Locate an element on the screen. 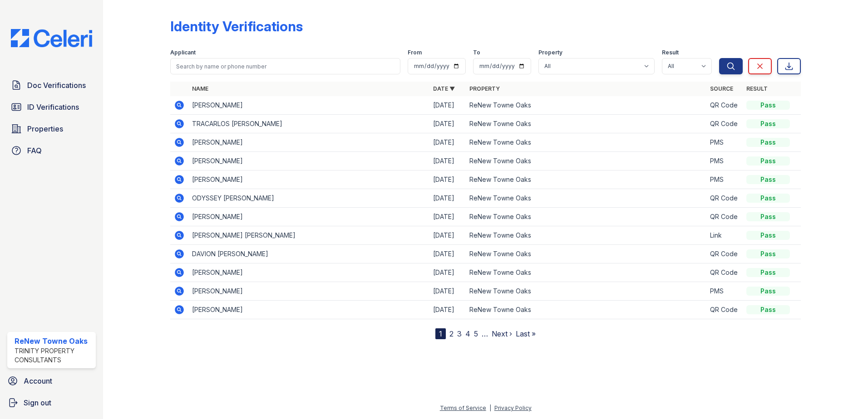 Image resolution: width=868 pixels, height=419 pixels. span: Sign out is located at coordinates (37, 403).